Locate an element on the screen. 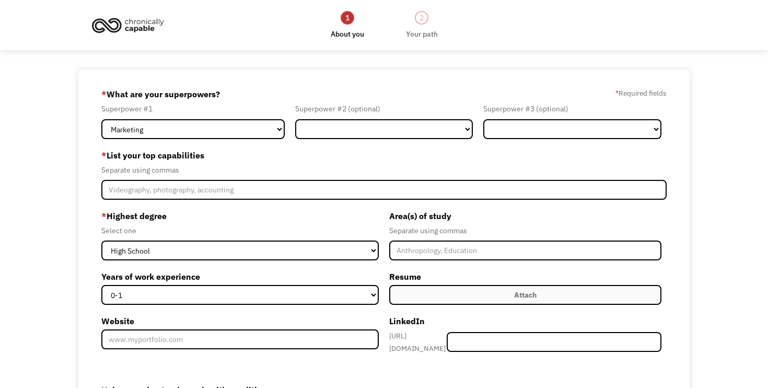 The width and height of the screenshot is (768, 388). label: List your top capabilities is located at coordinates (384, 155).